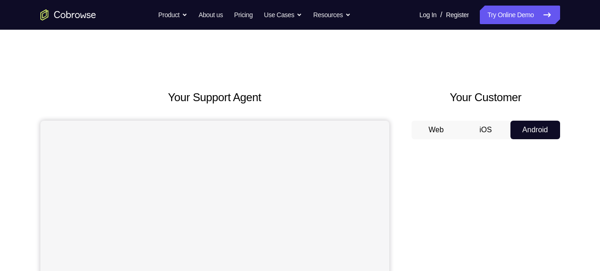  What do you see at coordinates (283, 15) in the screenshot?
I see `button: Use Cases` at bounding box center [283, 15].